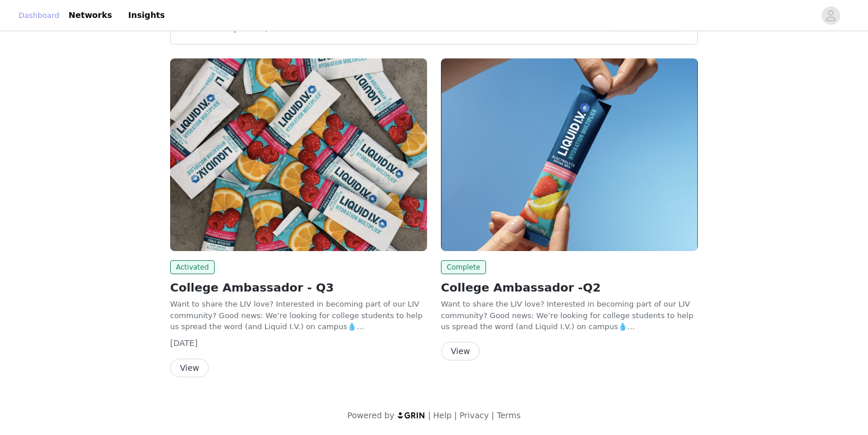 The image size is (868, 435). I want to click on span: Activated, so click(192, 267).